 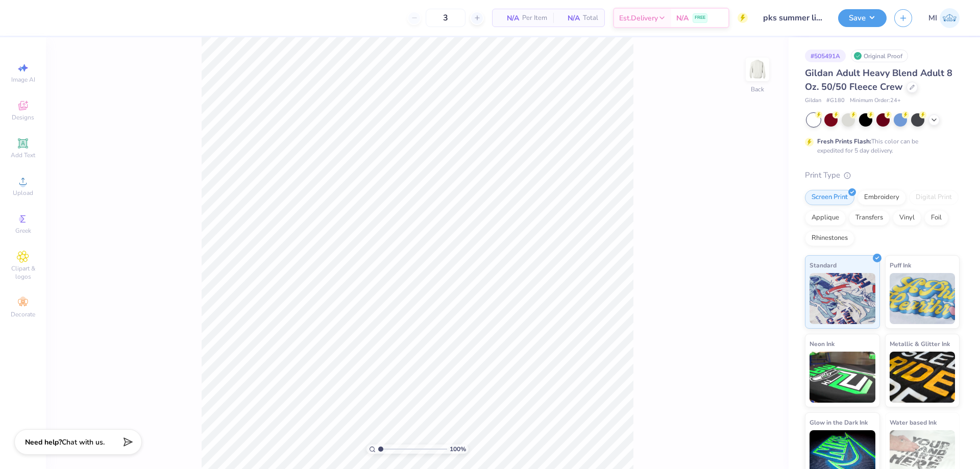 What do you see at coordinates (842, 377) in the screenshot?
I see `img: Neon Ink` at bounding box center [842, 377].